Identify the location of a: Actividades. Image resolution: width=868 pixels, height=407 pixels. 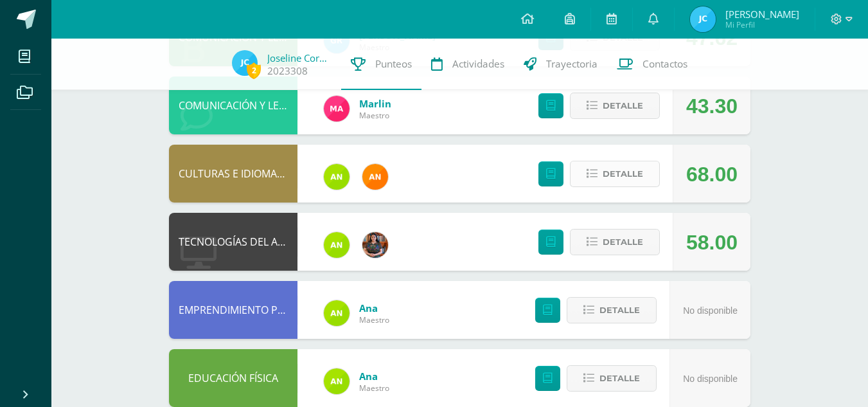
(468, 64).